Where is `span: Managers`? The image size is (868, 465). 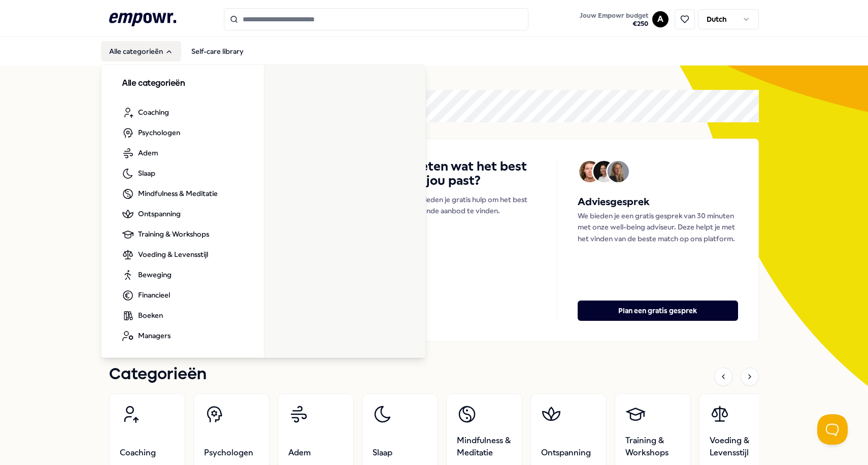 span: Managers is located at coordinates (154, 336).